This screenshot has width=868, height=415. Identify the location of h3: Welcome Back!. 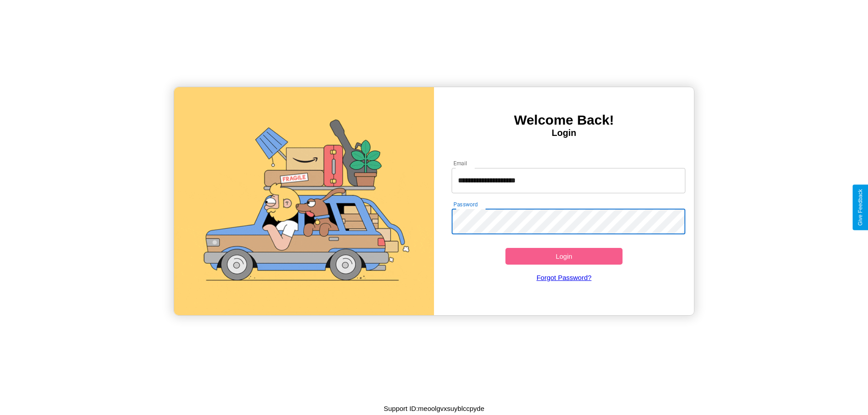
(564, 120).